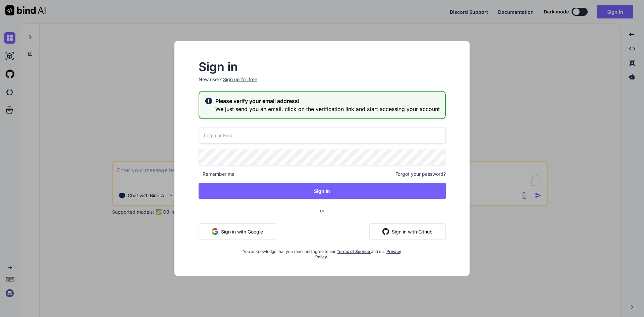 The width and height of the screenshot is (644, 317). Describe the element at coordinates (322, 252) in the screenshot. I see `div: You acknowledge that you read, and agree to our and our` at that location.